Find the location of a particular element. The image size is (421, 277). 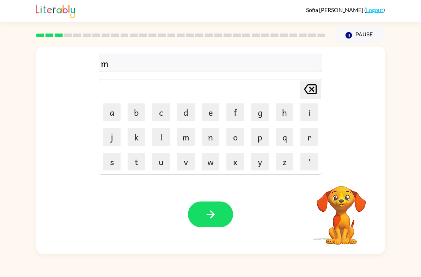

button: a is located at coordinates (112, 112).